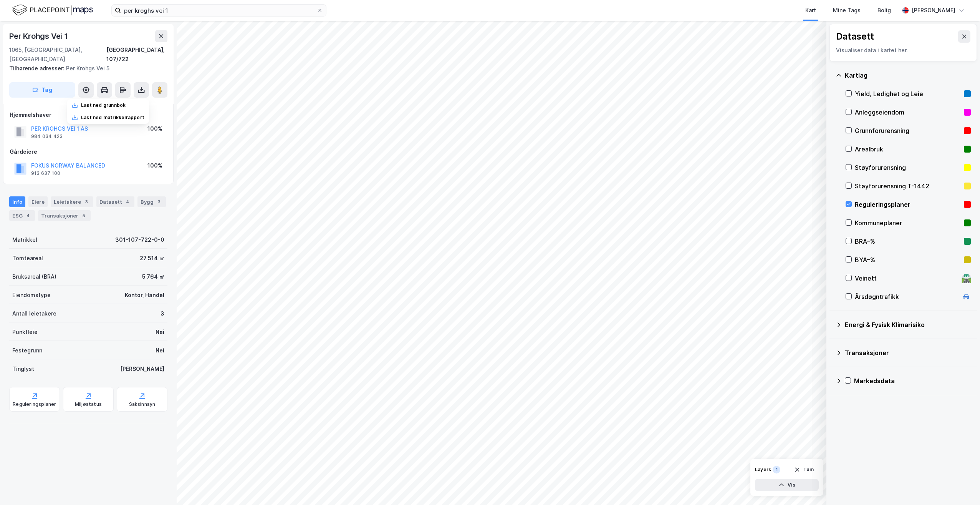  What do you see at coordinates (34, 313) in the screenshot?
I see `div: Antall leietakere` at bounding box center [34, 313].